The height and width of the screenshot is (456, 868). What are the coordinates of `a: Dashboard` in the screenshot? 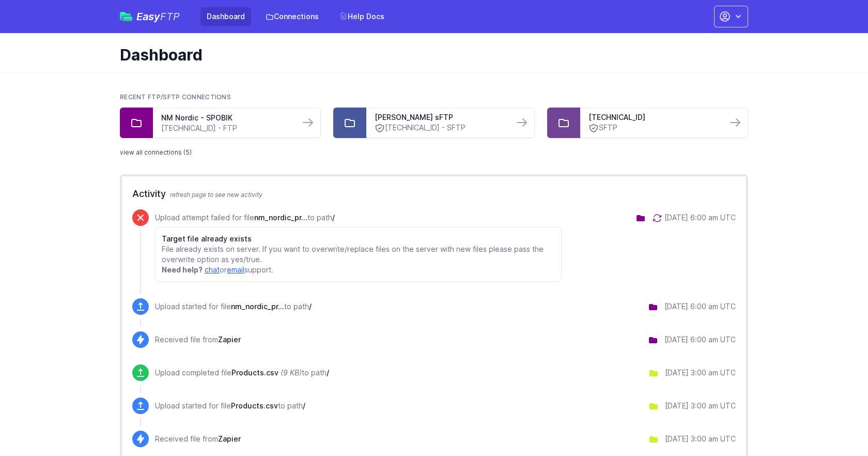 It's located at (225, 17).